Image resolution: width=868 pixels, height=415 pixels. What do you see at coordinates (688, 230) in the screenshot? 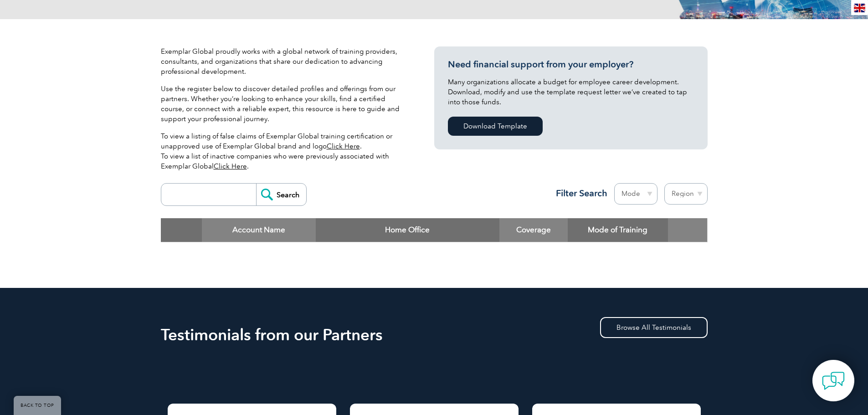
I see `th: : activate to sort column ascending` at bounding box center [688, 230].